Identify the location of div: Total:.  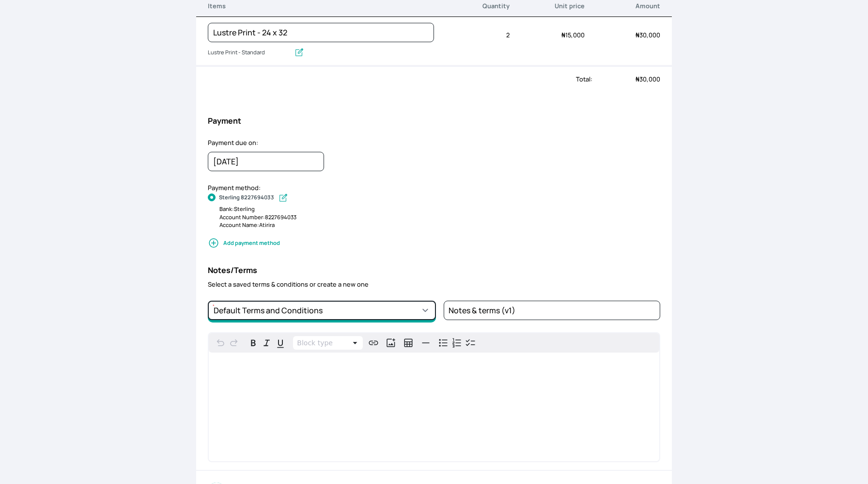
(395, 79).